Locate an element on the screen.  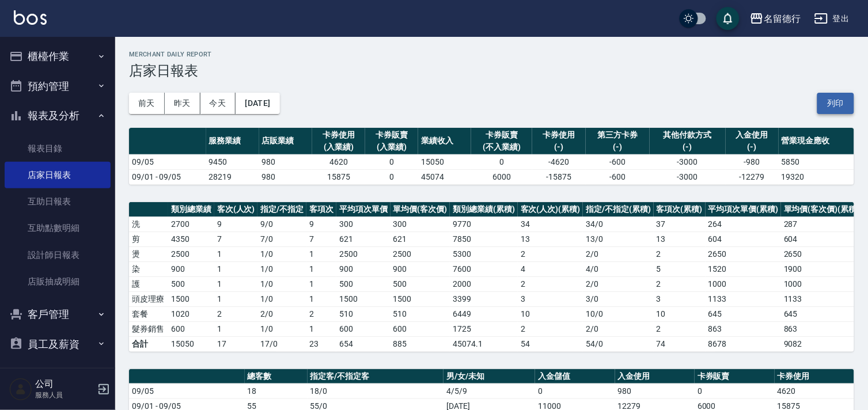
th: 客項次 is located at coordinates (321, 210).